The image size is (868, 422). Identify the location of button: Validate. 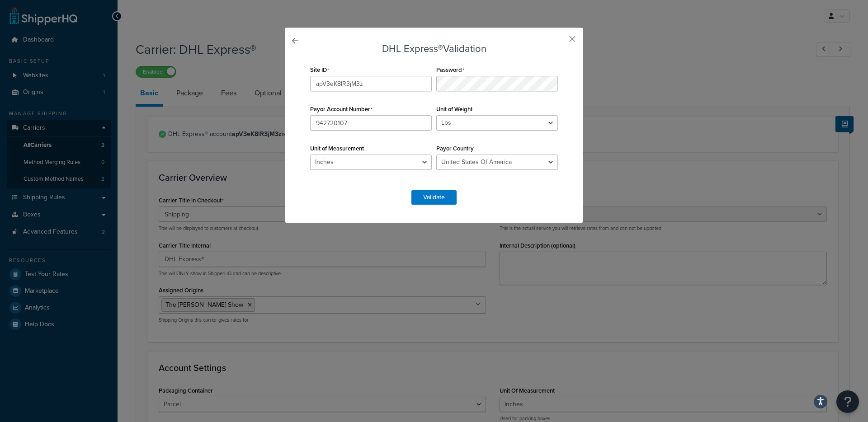
(434, 197).